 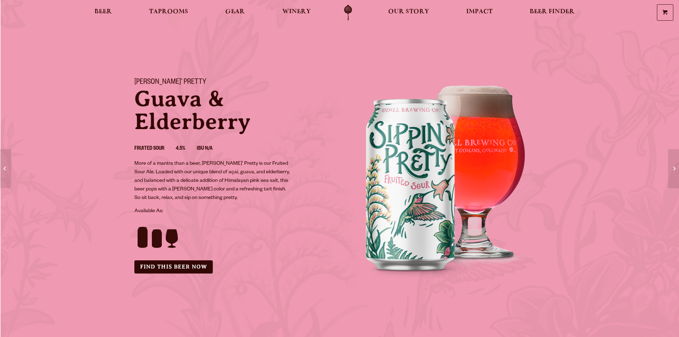 I want to click on p: Guava & Elderberry, so click(x=233, y=110).